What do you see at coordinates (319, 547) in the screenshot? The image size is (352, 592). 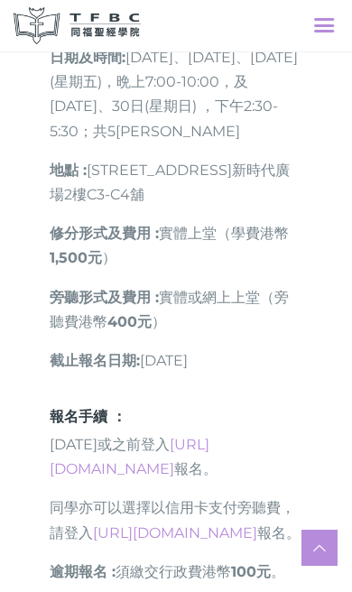 I see `a: Scroll to top` at bounding box center [319, 547].